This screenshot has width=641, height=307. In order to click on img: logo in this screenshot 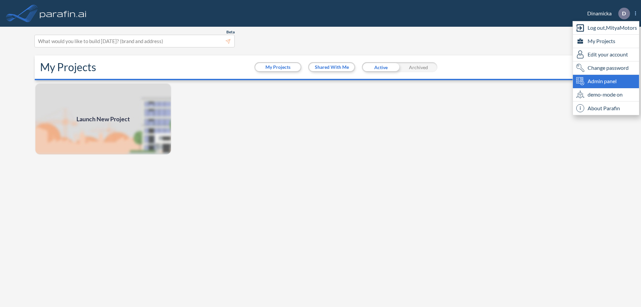, I will do `click(63, 13)`.